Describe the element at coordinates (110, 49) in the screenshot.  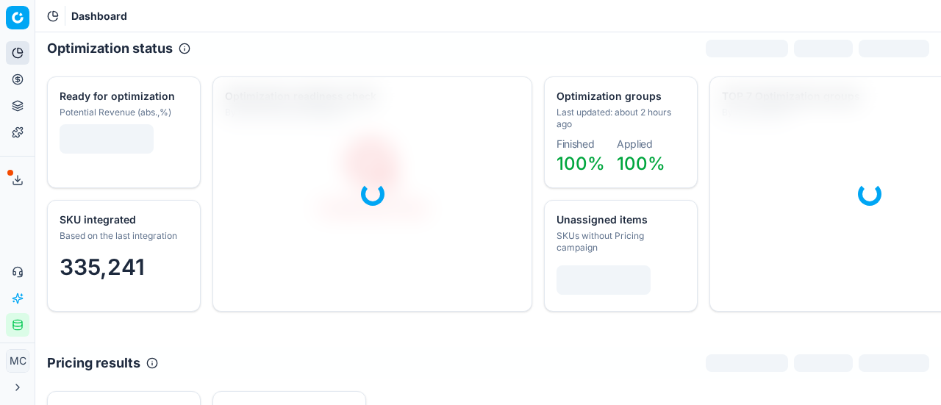
I see `h2: Optimization status` at that location.